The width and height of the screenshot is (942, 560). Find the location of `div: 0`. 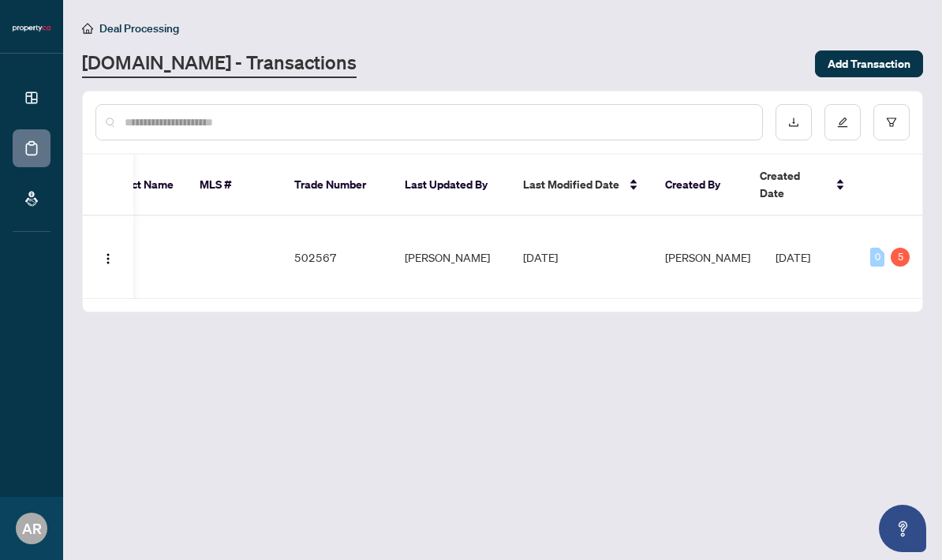

div: 0 is located at coordinates (877, 257).